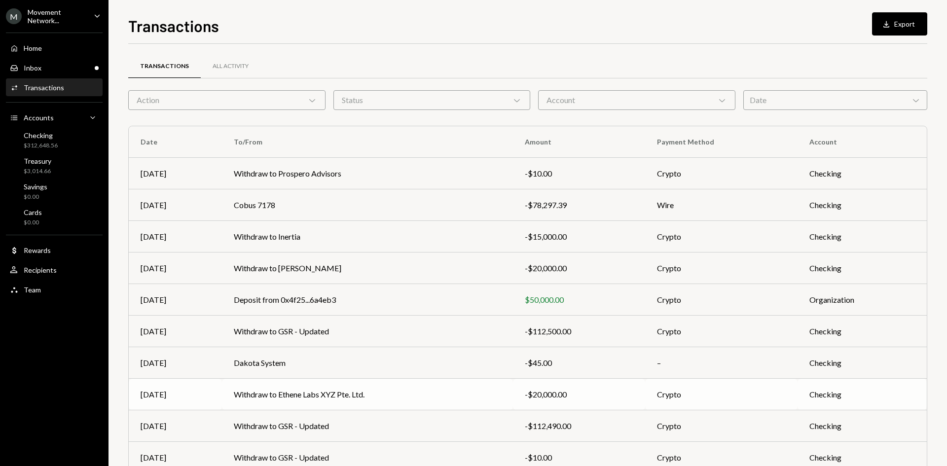 This screenshot has height=466, width=947. What do you see at coordinates (33, 68) in the screenshot?
I see `div: Inbox` at bounding box center [33, 68].